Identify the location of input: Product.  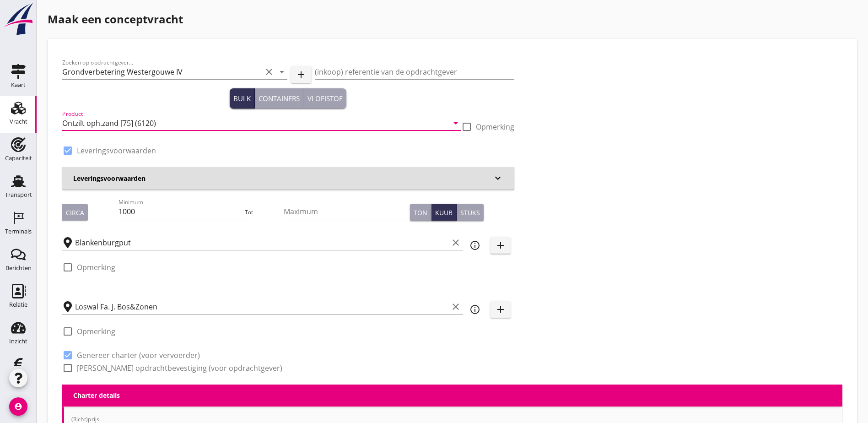
(255, 123).